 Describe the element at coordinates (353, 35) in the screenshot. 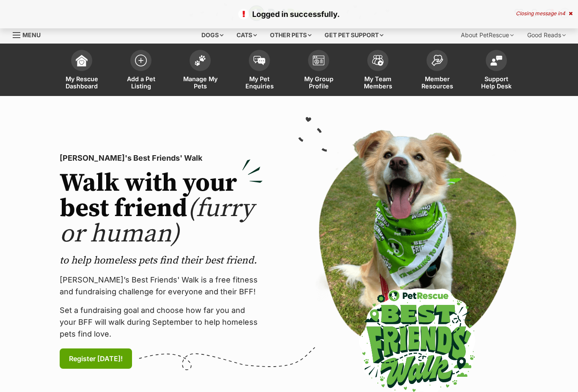

I see `div: Get pet support` at that location.